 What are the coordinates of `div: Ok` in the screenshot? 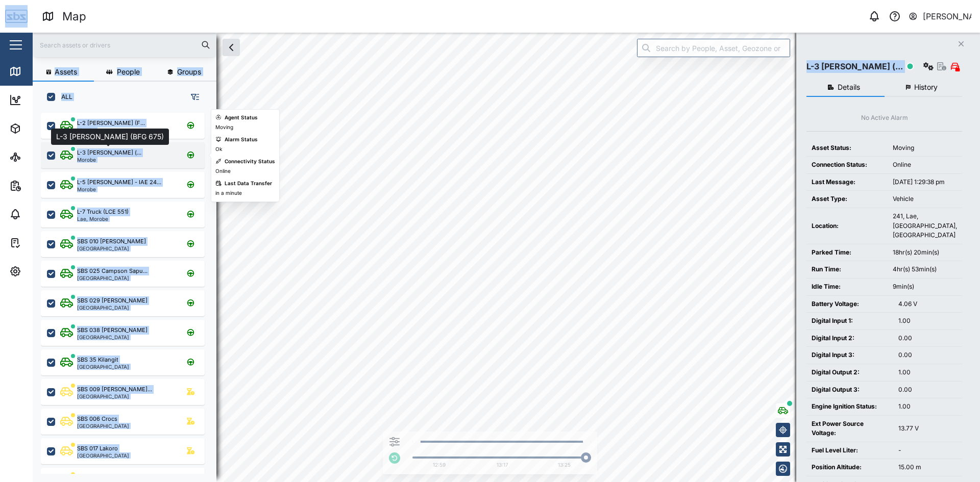 It's located at (219, 149).